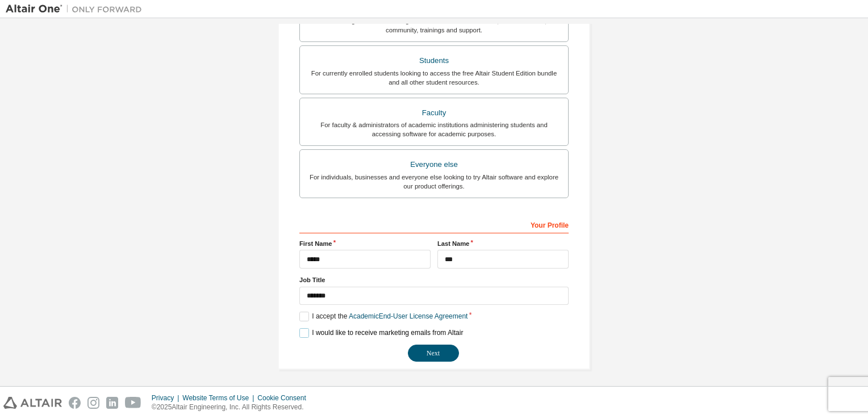 The image size is (868, 419). Describe the element at coordinates (434, 181) in the screenshot. I see `div: For individuals, businesses and everyone else looking to try Altair software and explore our prod...` at that location.